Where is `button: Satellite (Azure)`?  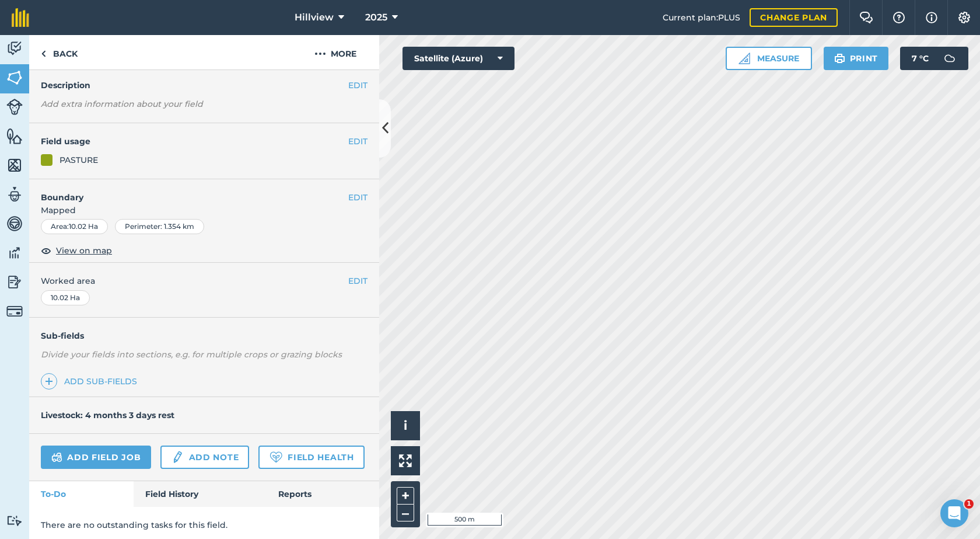
button: Satellite (Azure) is located at coordinates (459, 58).